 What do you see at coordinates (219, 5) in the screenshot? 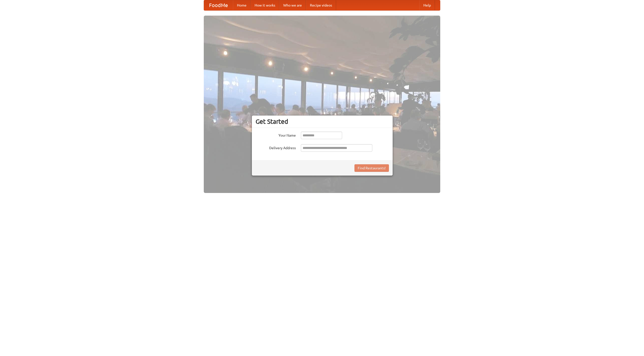
I see `a: FoodMe` at bounding box center [219, 5].